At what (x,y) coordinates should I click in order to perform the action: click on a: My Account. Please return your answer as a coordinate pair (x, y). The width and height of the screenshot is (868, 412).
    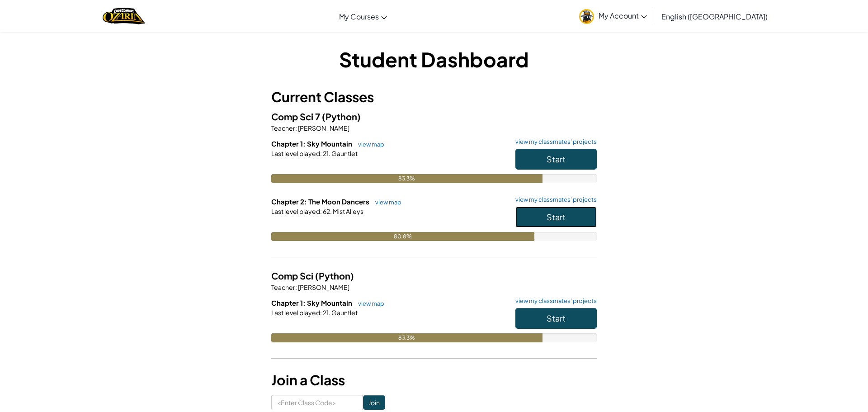
    Looking at the image, I should click on (613, 16).